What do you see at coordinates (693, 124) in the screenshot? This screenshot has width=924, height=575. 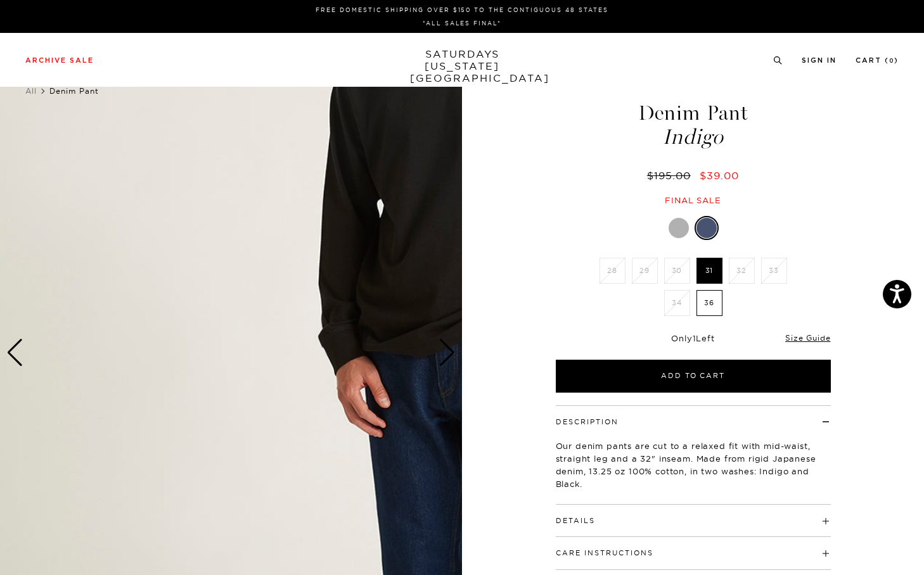 I see `h1: Denim Pant` at bounding box center [693, 124].